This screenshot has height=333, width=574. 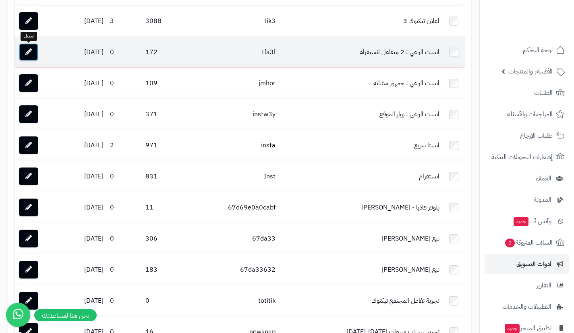 What do you see at coordinates (161, 83) in the screenshot?
I see `td: 109` at bounding box center [161, 83].